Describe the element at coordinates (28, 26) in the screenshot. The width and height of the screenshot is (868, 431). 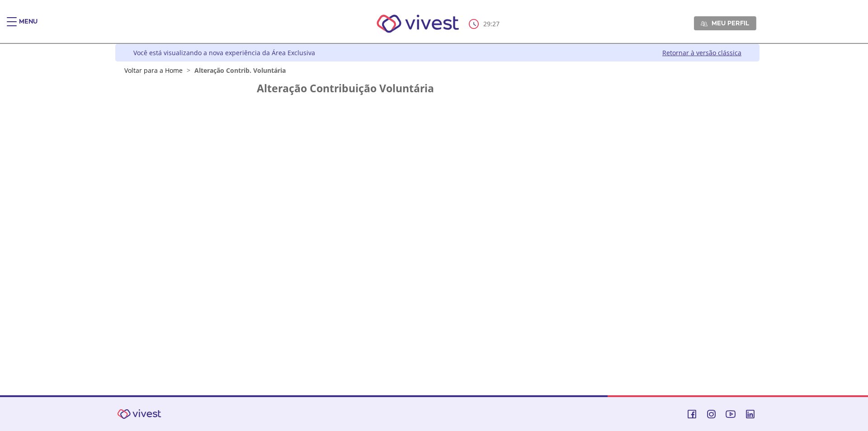
I see `div: Menu` at that location.